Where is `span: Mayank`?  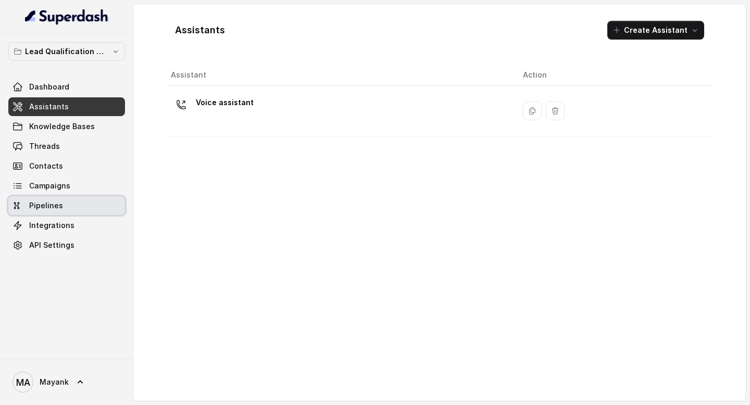 span: Mayank is located at coordinates (54, 382).